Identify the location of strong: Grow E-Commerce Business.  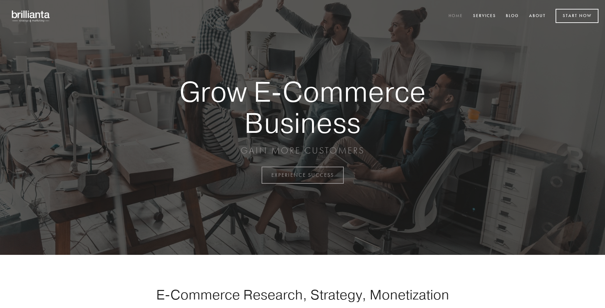
(303, 107).